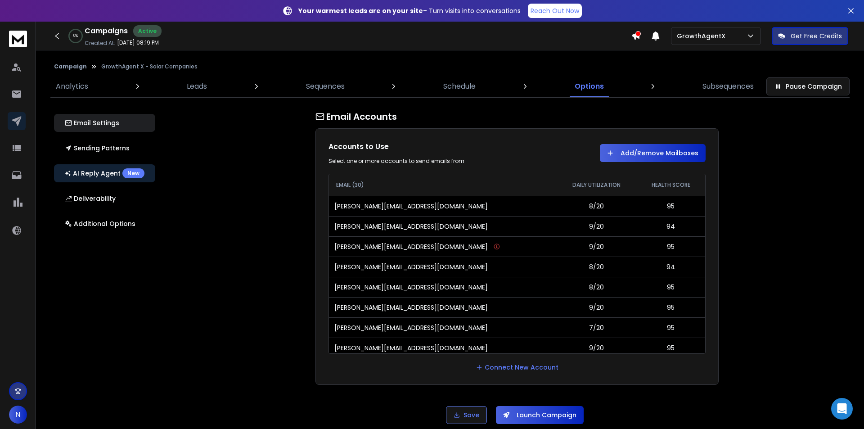 This screenshot has height=429, width=864. I want to click on a: Options, so click(589, 86).